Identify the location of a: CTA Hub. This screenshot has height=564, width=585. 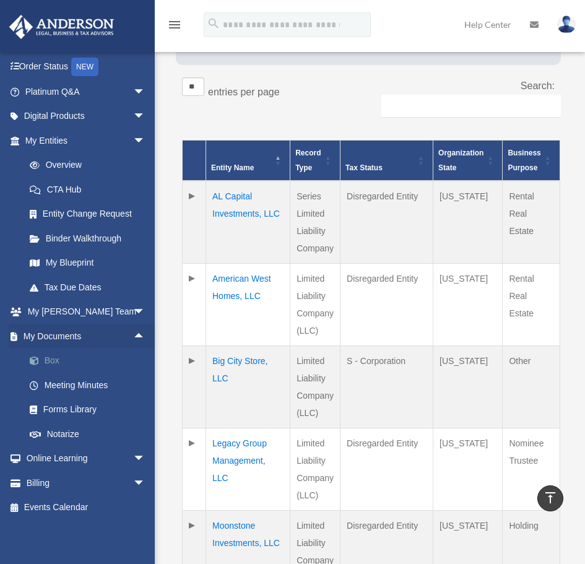
(87, 190).